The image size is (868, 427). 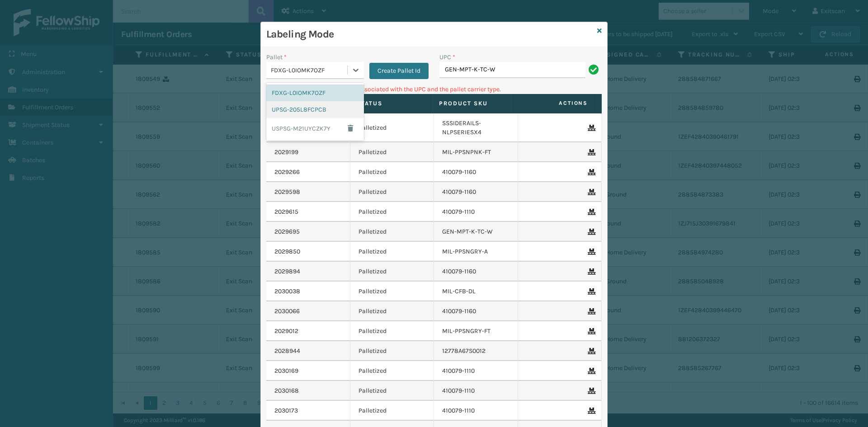 I want to click on td: MIL-PPSNGRY-FT, so click(x=476, y=331).